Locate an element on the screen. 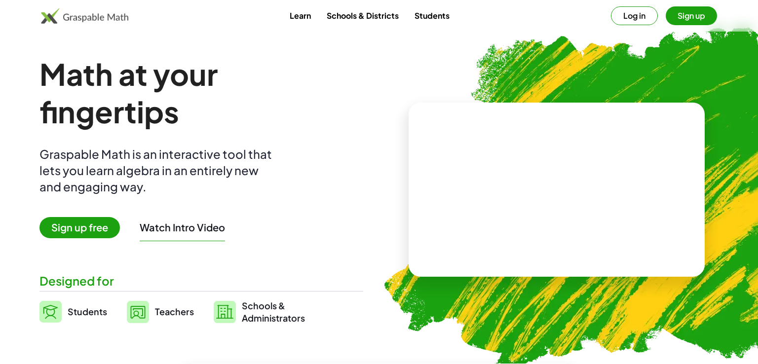 This screenshot has height=364, width=758. span: Sign up free is located at coordinates (79, 227).